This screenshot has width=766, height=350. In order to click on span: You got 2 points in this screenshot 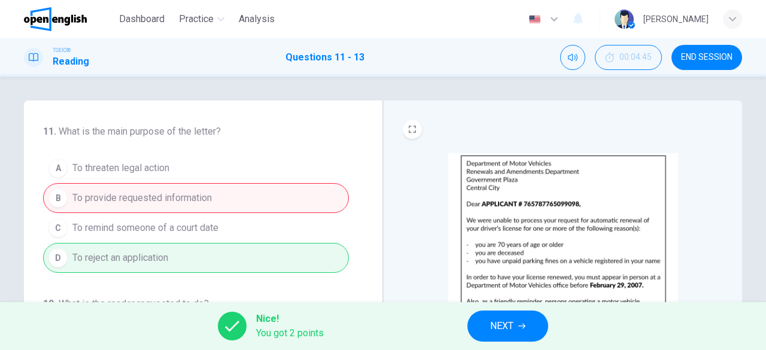, I will do `click(289, 333)`.